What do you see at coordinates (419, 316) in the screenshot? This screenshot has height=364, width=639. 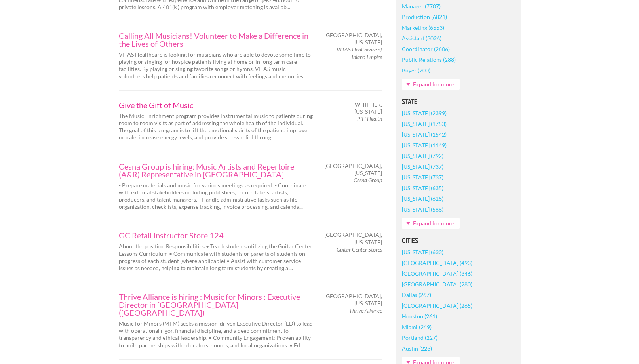 I see `a: Houston (261)` at bounding box center [419, 316].